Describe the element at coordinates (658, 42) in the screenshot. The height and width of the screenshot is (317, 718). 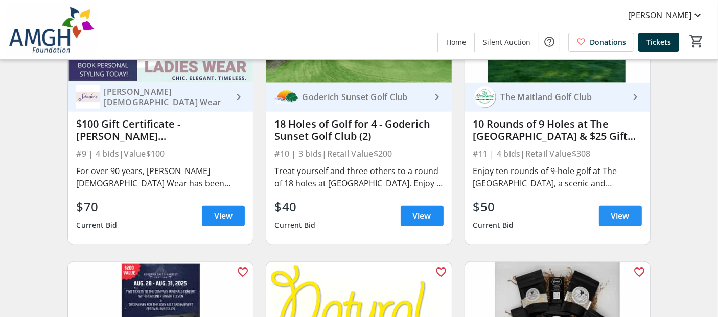
I see `a: Tickets` at that location.